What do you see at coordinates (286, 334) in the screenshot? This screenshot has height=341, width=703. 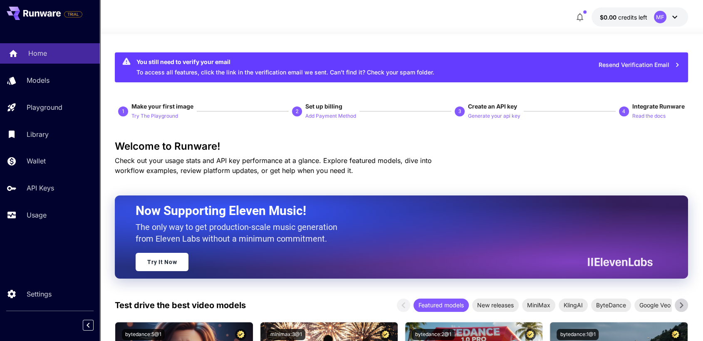 I see `button: minimax:3@1` at bounding box center [286, 334].